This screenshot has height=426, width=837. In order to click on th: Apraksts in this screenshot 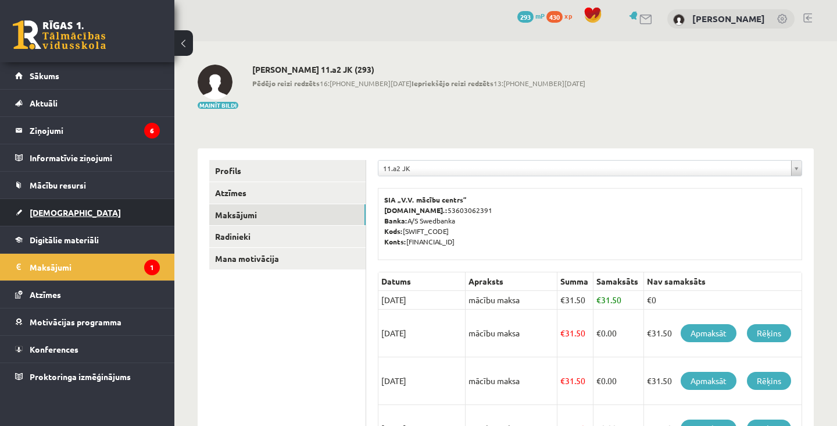, I will do `click(512, 281)`.